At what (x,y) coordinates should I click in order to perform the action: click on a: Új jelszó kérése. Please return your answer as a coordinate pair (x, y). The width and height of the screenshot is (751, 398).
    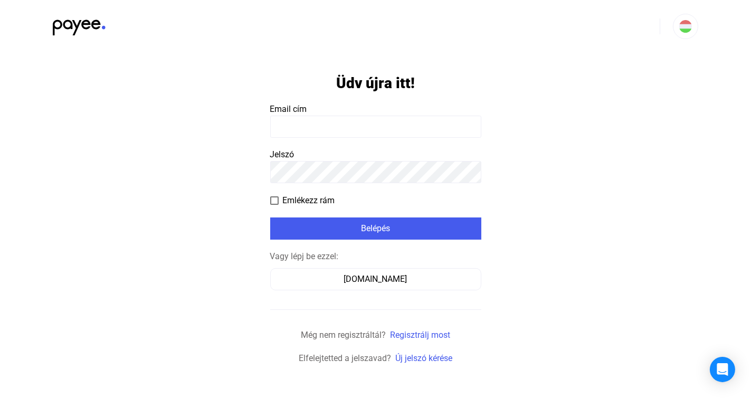
    Looking at the image, I should click on (424, 358).